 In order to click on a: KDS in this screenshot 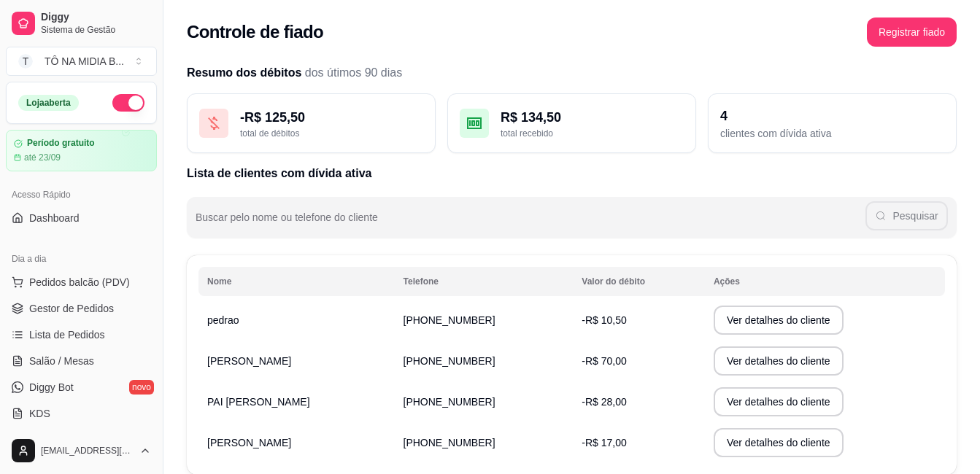, I will do `click(81, 414)`.